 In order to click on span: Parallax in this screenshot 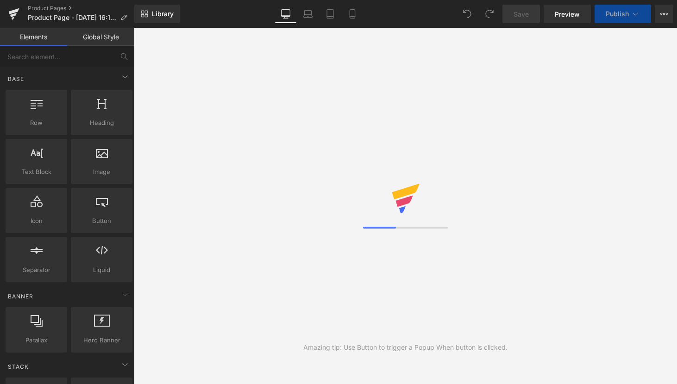, I will do `click(36, 340)`.